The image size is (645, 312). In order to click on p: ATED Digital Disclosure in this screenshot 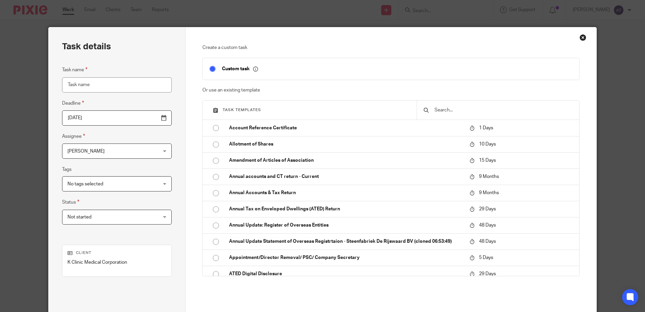, I will do `click(346, 274)`.